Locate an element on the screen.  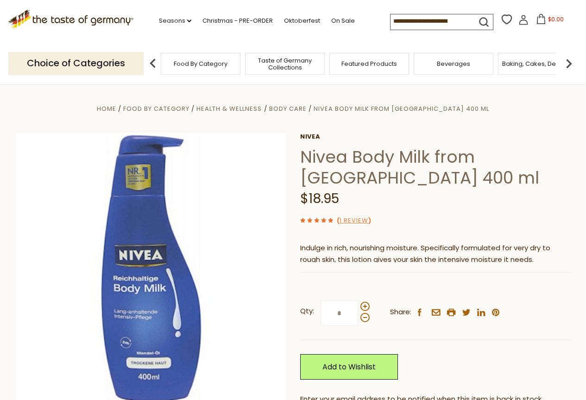
span: $0.00 is located at coordinates (556, 19).